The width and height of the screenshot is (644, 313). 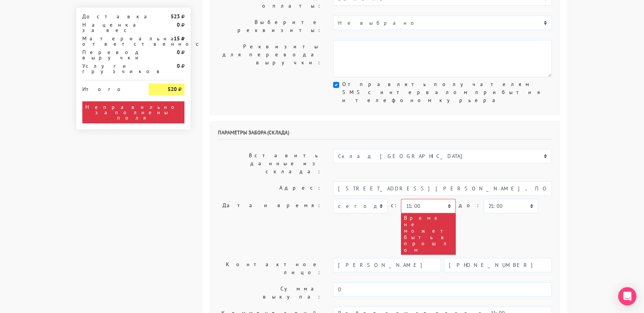 What do you see at coordinates (385, 135) in the screenshot?
I see `h6: Параметры забора (склада)` at bounding box center [385, 135].